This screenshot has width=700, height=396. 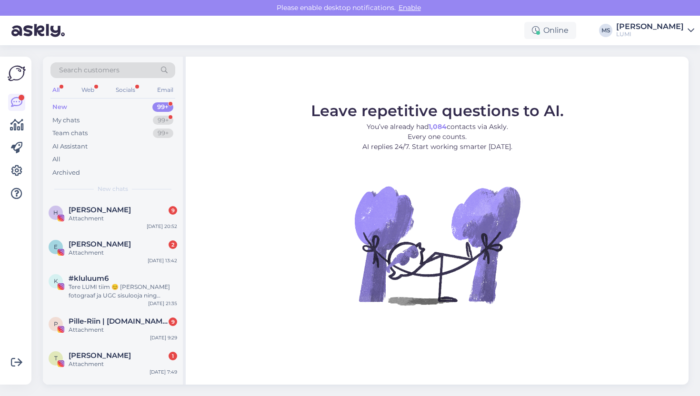 I want to click on div: 2, so click(x=173, y=245).